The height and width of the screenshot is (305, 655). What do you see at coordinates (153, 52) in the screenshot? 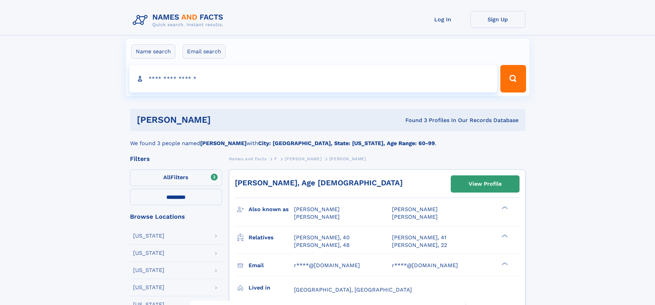
I see `label: Name search` at bounding box center [153, 52].